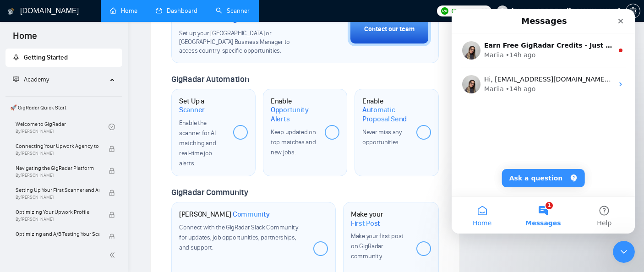  What do you see at coordinates (633, 11) in the screenshot?
I see `span: setting` at bounding box center [633, 11].